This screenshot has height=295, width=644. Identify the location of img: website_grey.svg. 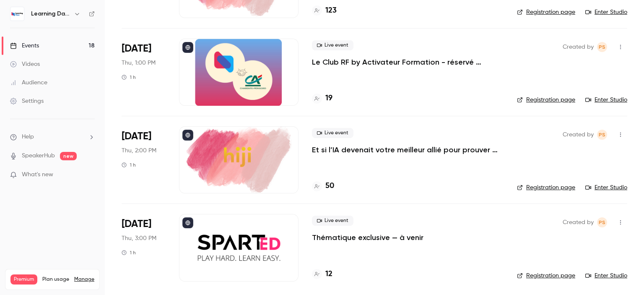
(17, 25).